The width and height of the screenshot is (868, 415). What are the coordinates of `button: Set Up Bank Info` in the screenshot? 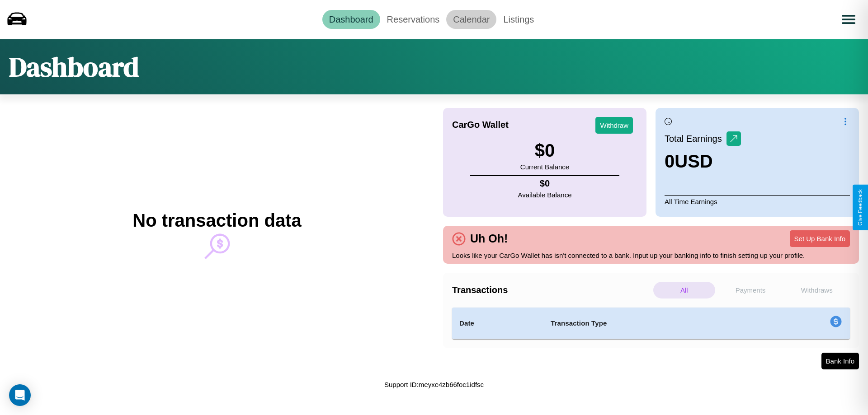 It's located at (819, 239).